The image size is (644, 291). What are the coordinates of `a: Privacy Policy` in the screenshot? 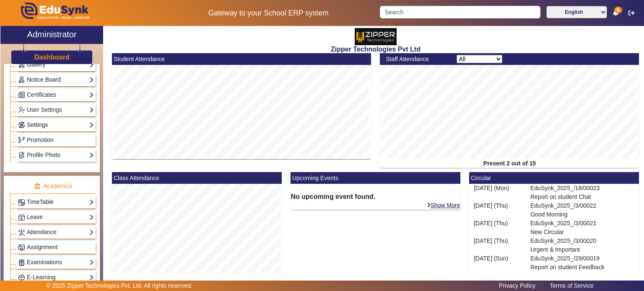 It's located at (517, 286).